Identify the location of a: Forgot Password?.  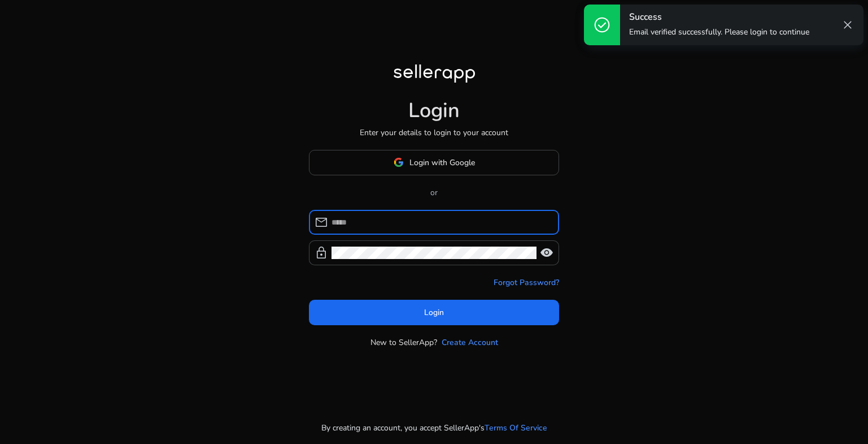
(526, 282).